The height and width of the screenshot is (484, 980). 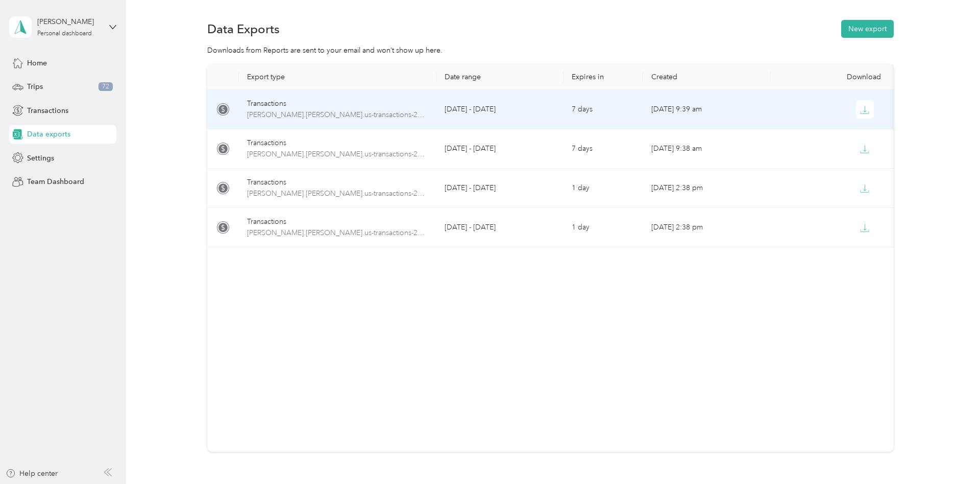 What do you see at coordinates (105, 87) in the screenshot?
I see `span: 72` at bounding box center [105, 87].